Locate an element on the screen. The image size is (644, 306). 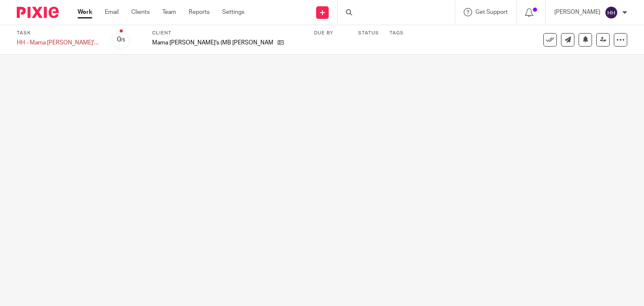
small: /5 is located at coordinates (123, 40).